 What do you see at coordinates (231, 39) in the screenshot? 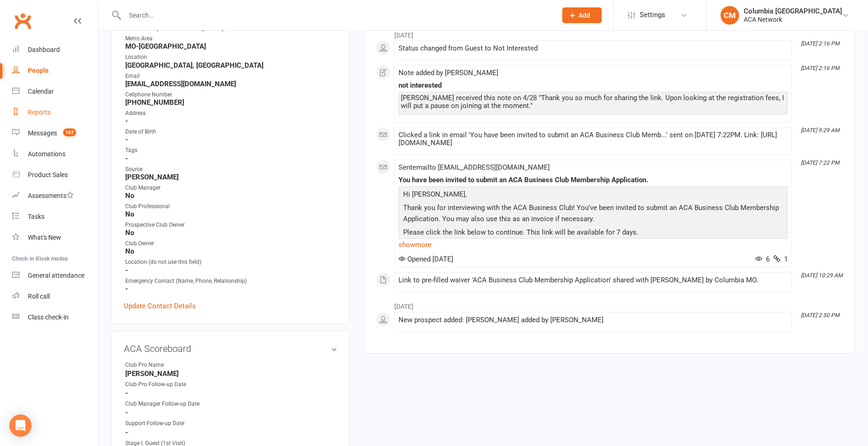
I see `div: Metro Area` at bounding box center [231, 39].